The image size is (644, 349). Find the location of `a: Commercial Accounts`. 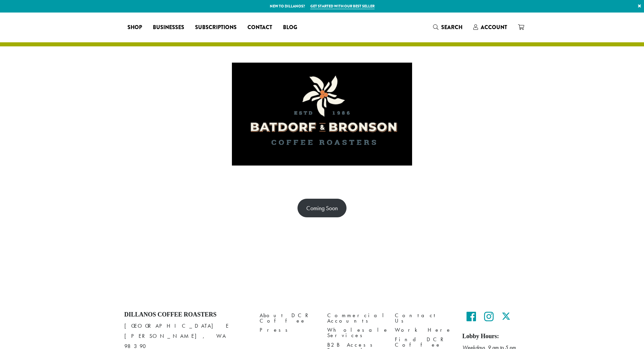

a: Commercial Accounts is located at coordinates (356, 318).